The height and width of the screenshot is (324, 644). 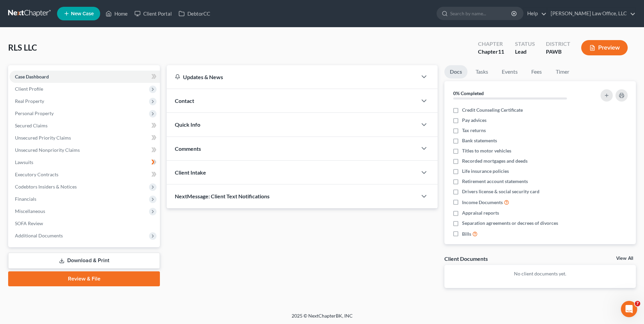 What do you see at coordinates (84, 138) in the screenshot?
I see `a: Unsecured Priority Claims` at bounding box center [84, 138].